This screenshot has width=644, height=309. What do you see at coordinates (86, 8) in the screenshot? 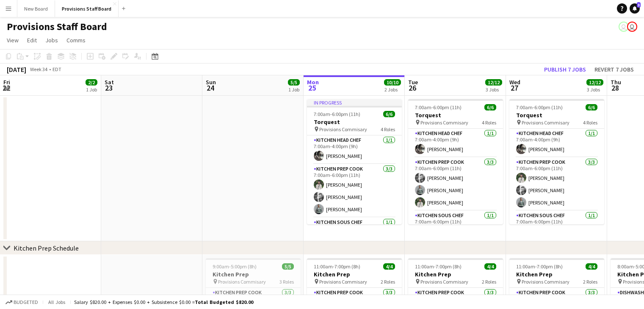
I see `button: Provisions Staff Board` at bounding box center [86, 8].